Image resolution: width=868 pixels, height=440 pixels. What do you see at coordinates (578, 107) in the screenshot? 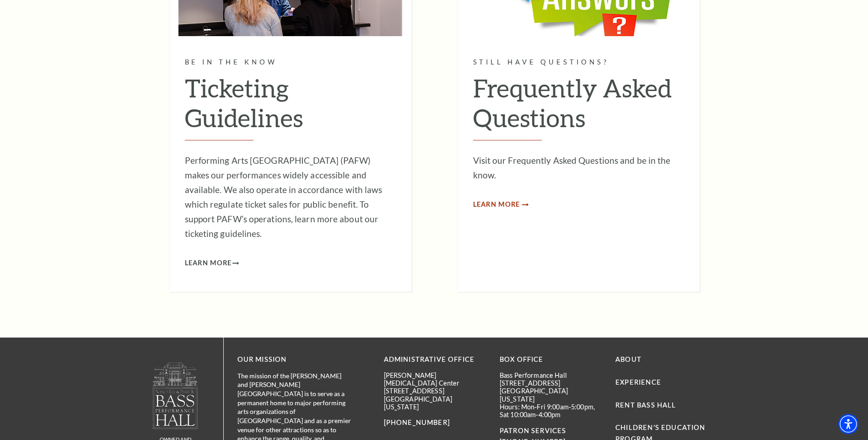
I see `h2: Frequently Asked Questions` at bounding box center [578, 107].